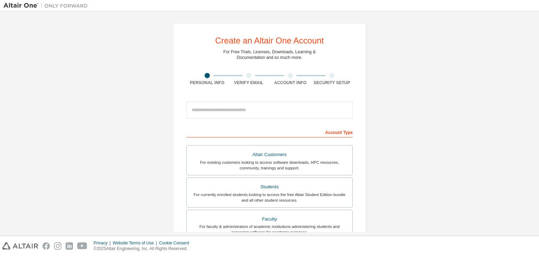 This screenshot has height=256, width=539. What do you see at coordinates (249, 83) in the screenshot?
I see `div: Verify Email` at bounding box center [249, 83].